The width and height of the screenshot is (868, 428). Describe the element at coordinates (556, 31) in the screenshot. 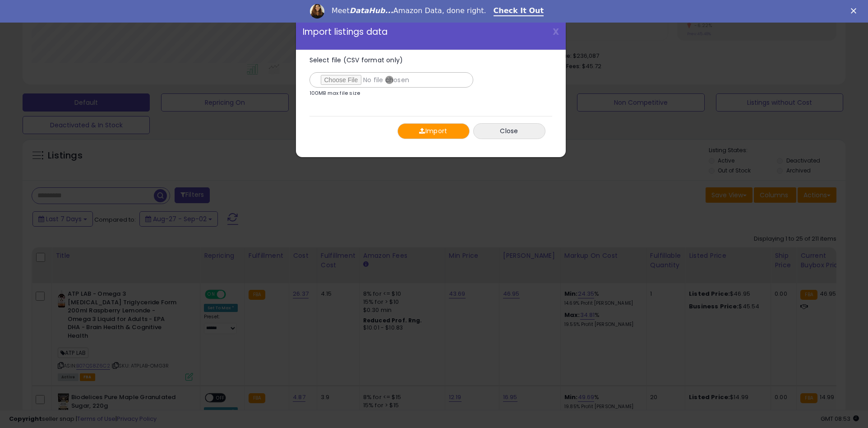

I see `span: X` at that location.